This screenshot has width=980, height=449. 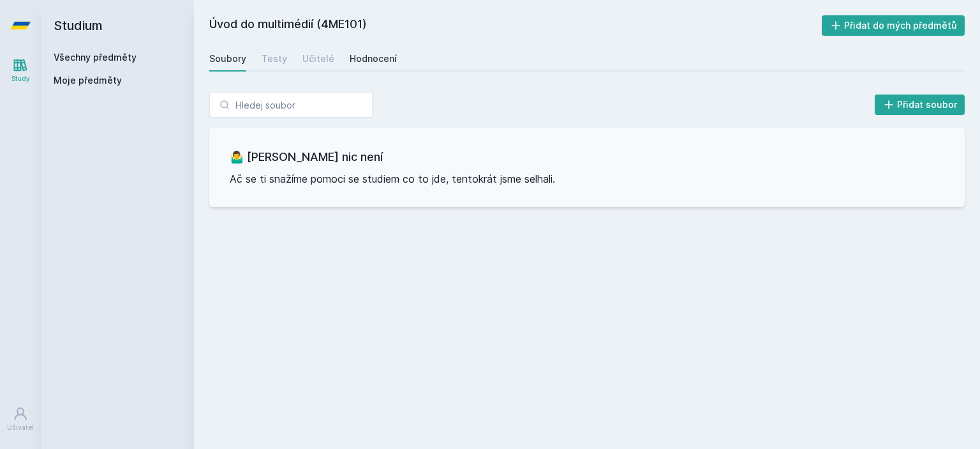 What do you see at coordinates (21, 427) in the screenshot?
I see `div: Uživatel` at bounding box center [21, 427].